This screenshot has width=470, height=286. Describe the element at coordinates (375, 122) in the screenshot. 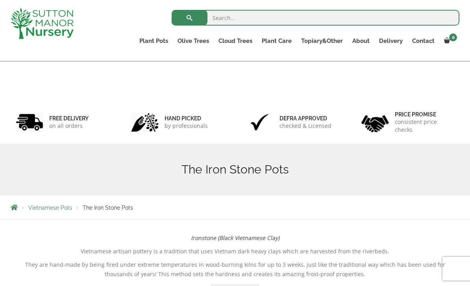

I see `img: 4.jpg` at that location.